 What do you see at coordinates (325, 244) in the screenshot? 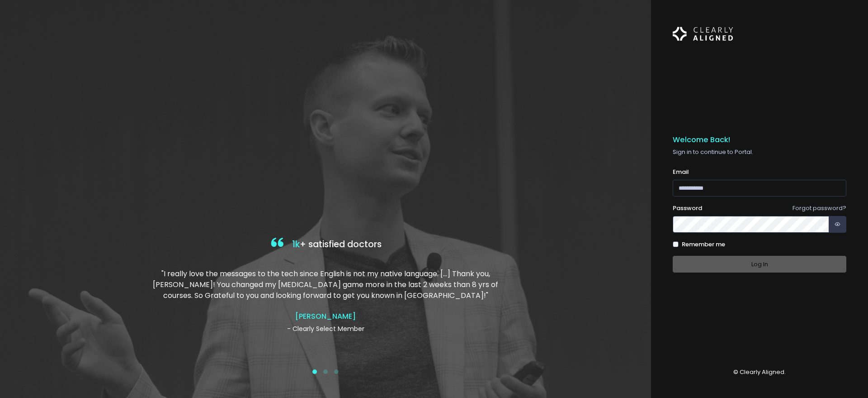
I see `h4: + satisfied doctors` at bounding box center [325, 244].